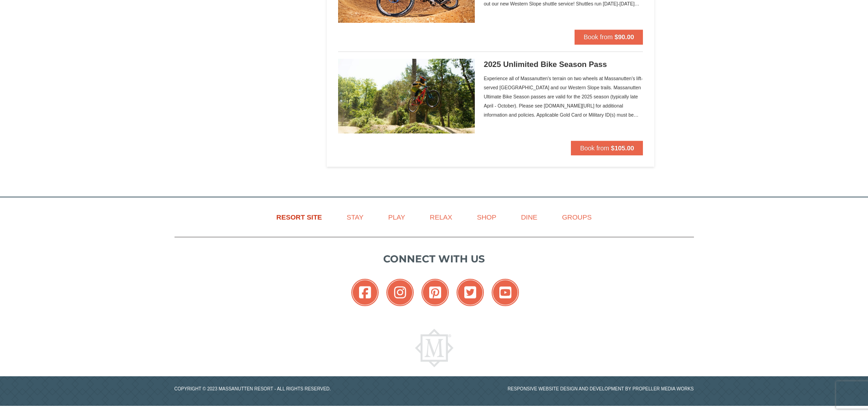 This screenshot has height=415, width=868. I want to click on strong: $90.00, so click(624, 37).